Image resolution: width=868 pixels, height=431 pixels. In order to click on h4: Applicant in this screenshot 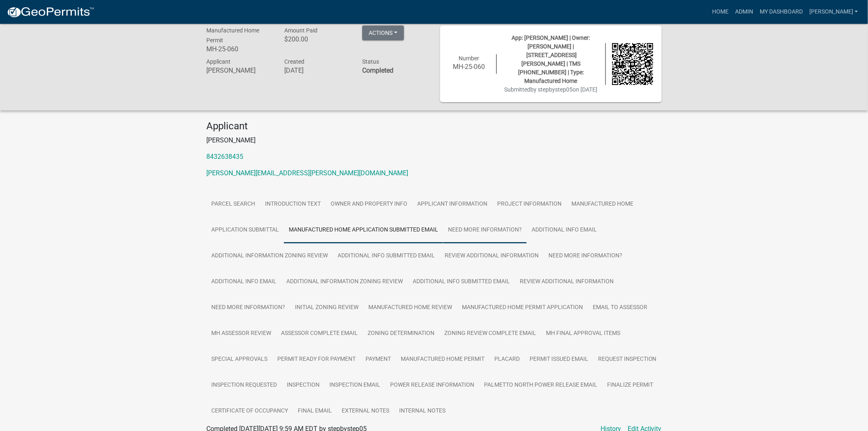, I will do `click(434, 126)`.